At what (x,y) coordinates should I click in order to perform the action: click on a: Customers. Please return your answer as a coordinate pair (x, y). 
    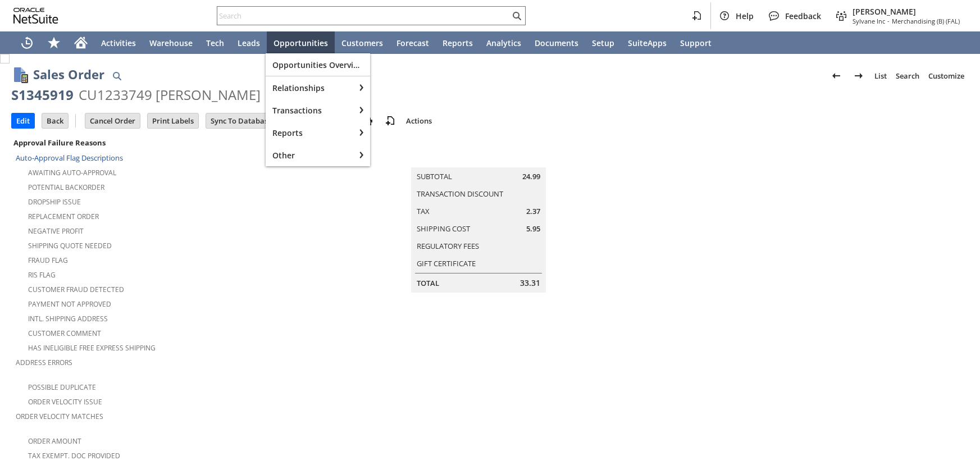
    Looking at the image, I should click on (363, 43).